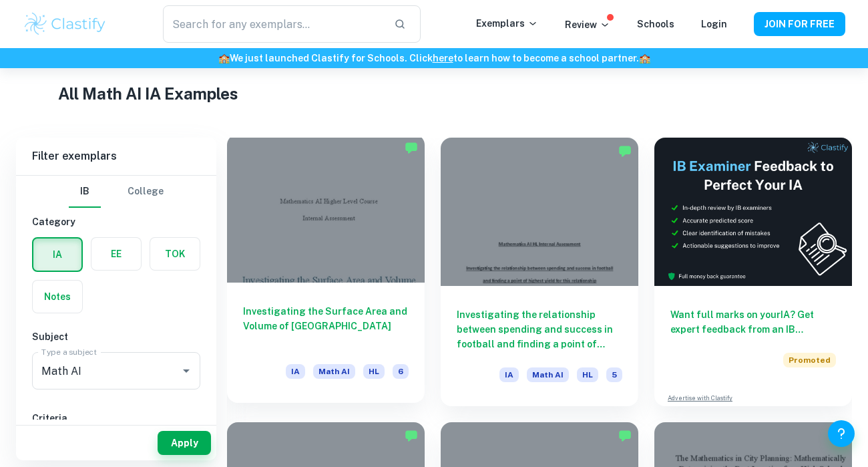  I want to click on a: Clastify logo, so click(64, 24).